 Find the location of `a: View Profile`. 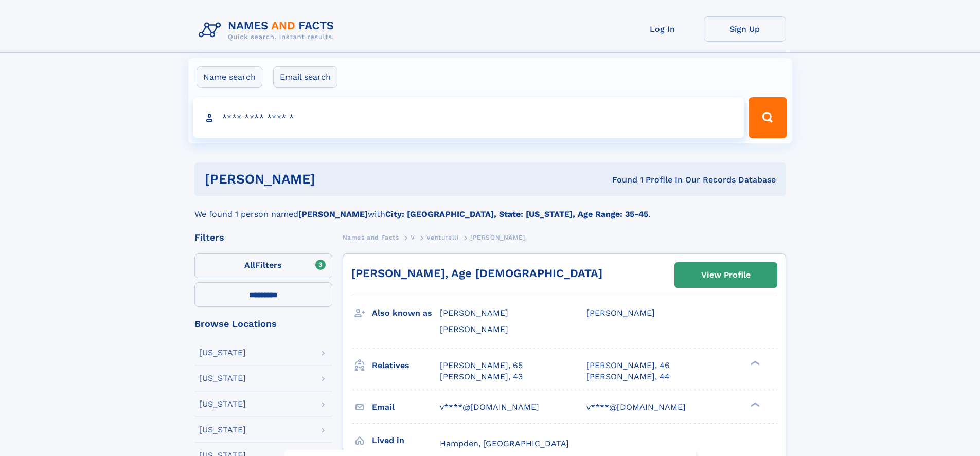

a: View Profile is located at coordinates (726, 275).